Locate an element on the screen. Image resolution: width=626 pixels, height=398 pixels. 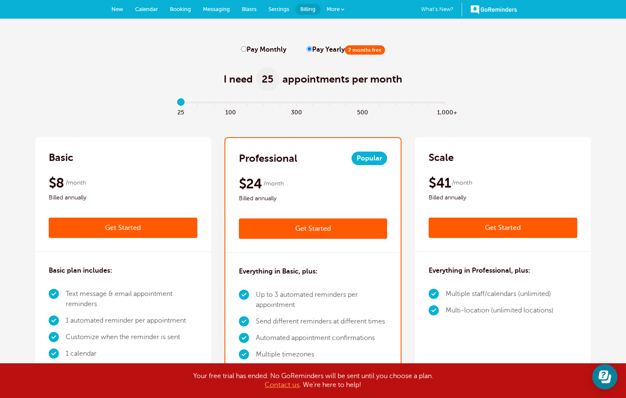
span: 100 is located at coordinates (231, 111).